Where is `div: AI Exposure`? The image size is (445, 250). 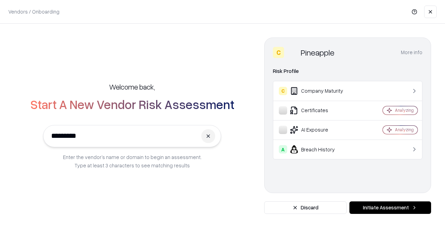 div: AI Exposure is located at coordinates (320, 130).